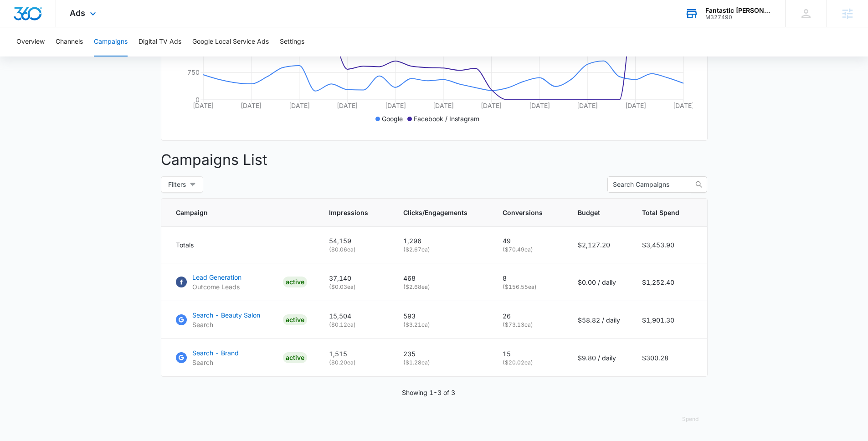  I want to click on span: Filters, so click(177, 185).